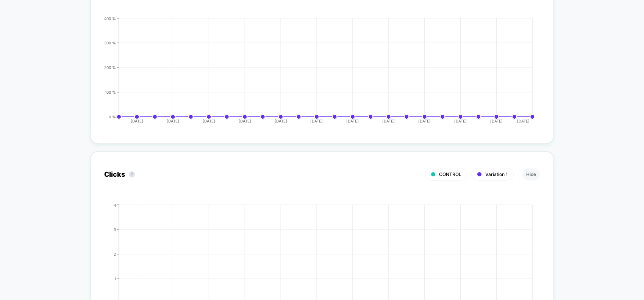  I want to click on tspan: 3, so click(115, 229).